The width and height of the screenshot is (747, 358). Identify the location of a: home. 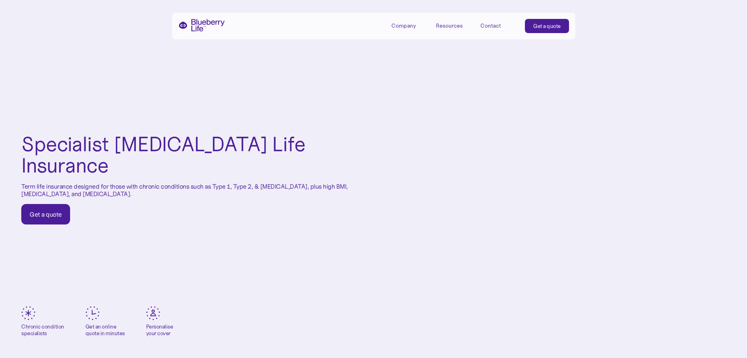
(202, 25).